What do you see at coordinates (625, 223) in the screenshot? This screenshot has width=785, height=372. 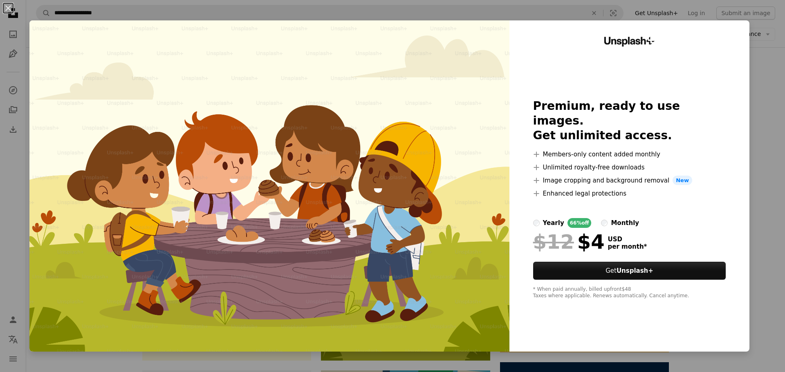 I see `div: monthly` at bounding box center [625, 223].